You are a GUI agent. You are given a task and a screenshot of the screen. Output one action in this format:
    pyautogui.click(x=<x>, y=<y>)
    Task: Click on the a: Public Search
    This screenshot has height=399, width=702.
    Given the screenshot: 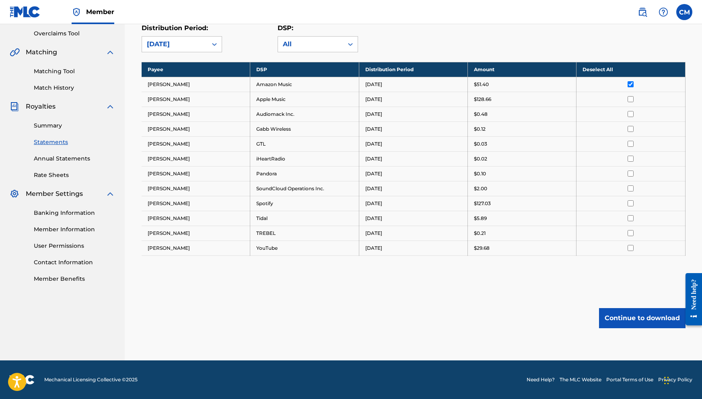 What is the action you would take?
    pyautogui.click(x=642, y=12)
    